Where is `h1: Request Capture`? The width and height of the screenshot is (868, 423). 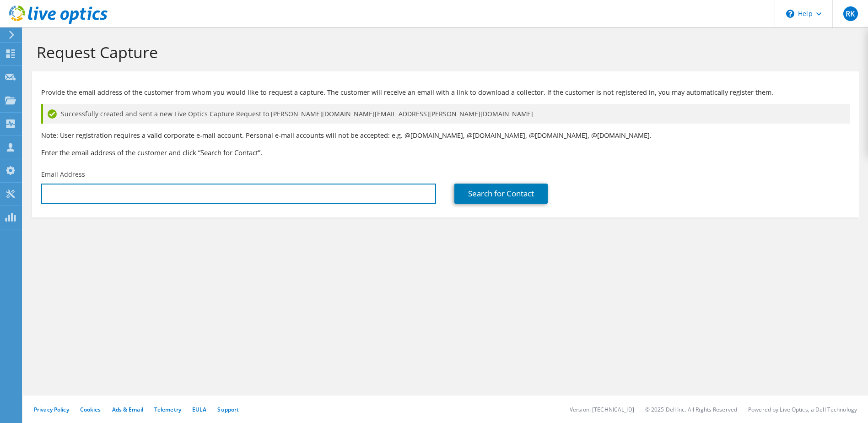
h1: Request Capture is located at coordinates (443, 52).